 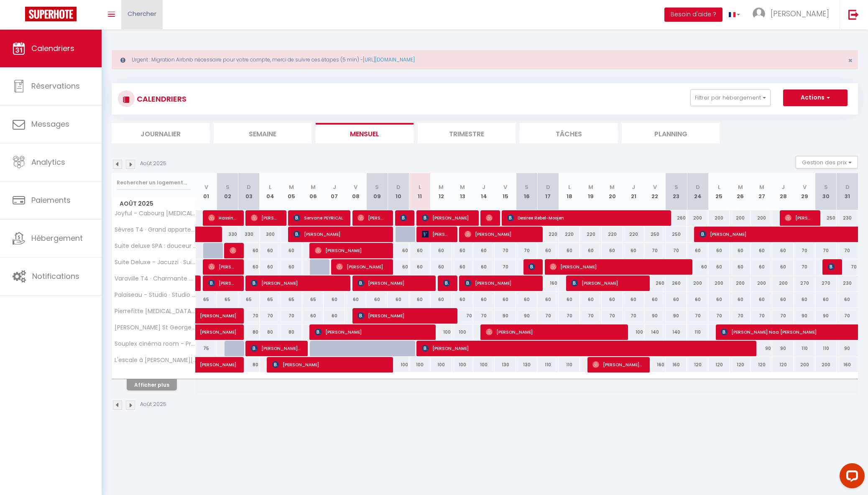 I want to click on img: logout, so click(x=853, y=14).